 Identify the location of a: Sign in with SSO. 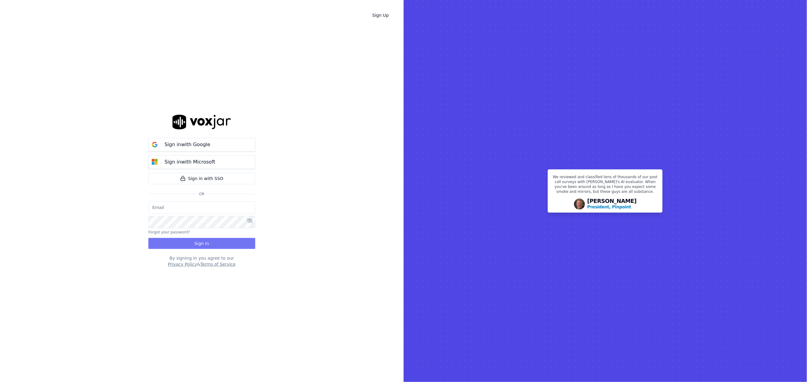
(202, 179).